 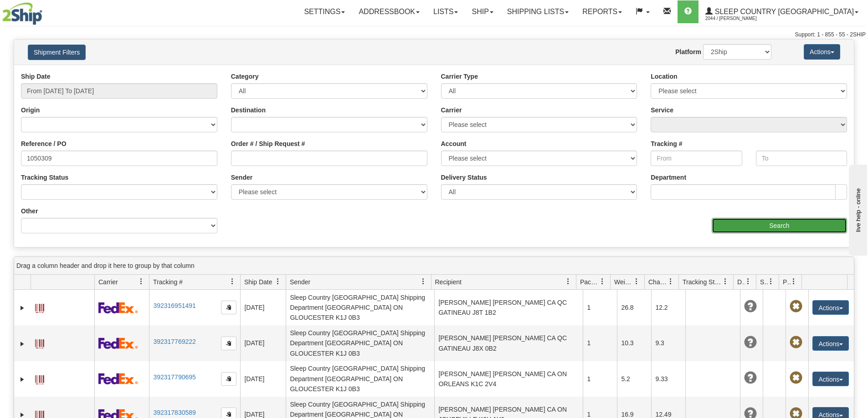 What do you see at coordinates (434, 34) in the screenshot?
I see `div: Support: 1 - 855 - 55 - 2SHIP` at bounding box center [434, 34].